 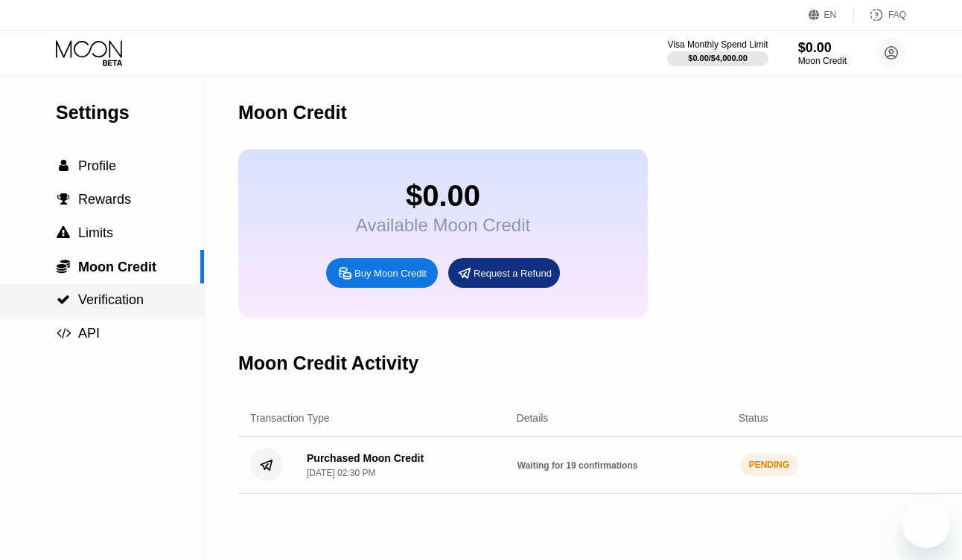 What do you see at coordinates (532, 419) in the screenshot?
I see `div: Details` at bounding box center [532, 419].